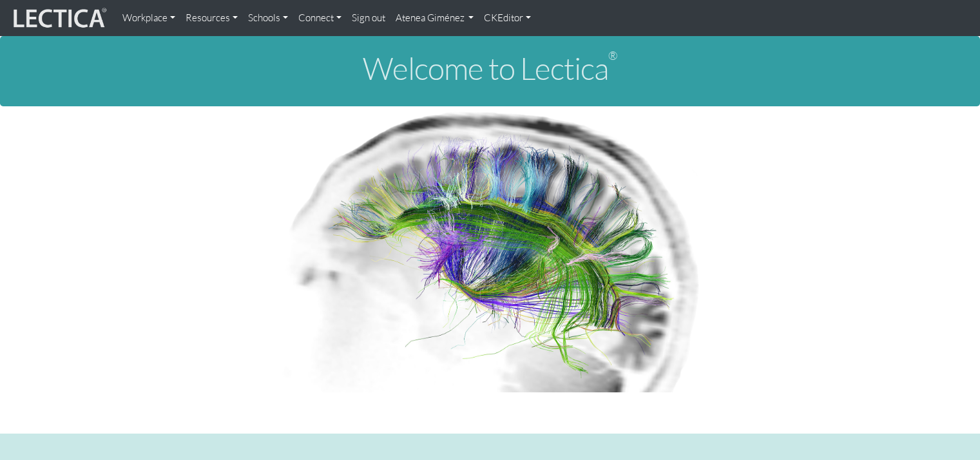 The width and height of the screenshot is (980, 460). What do you see at coordinates (320, 18) in the screenshot?
I see `a: Connect` at bounding box center [320, 18].